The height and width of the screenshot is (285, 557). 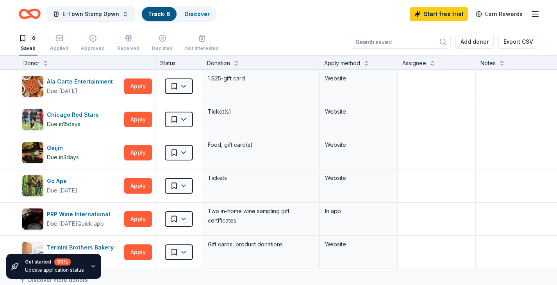 What do you see at coordinates (91, 224) in the screenshot?
I see `div: Quick app` at bounding box center [91, 224].